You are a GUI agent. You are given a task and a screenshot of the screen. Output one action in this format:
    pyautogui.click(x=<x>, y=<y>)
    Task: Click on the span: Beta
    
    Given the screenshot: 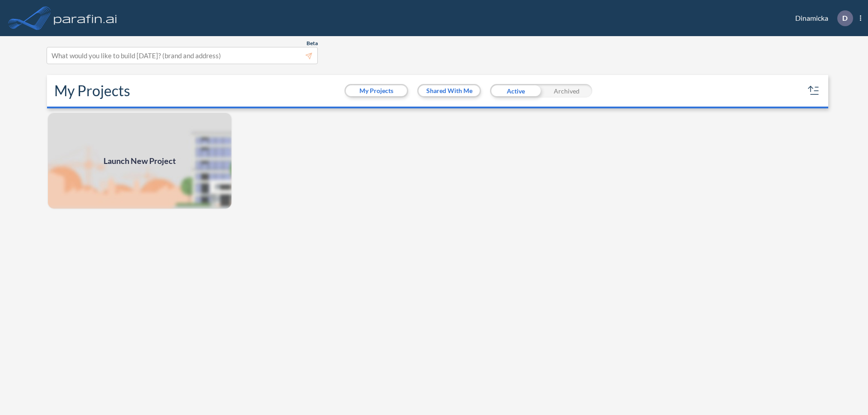 What is the action you would take?
    pyautogui.click(x=312, y=43)
    